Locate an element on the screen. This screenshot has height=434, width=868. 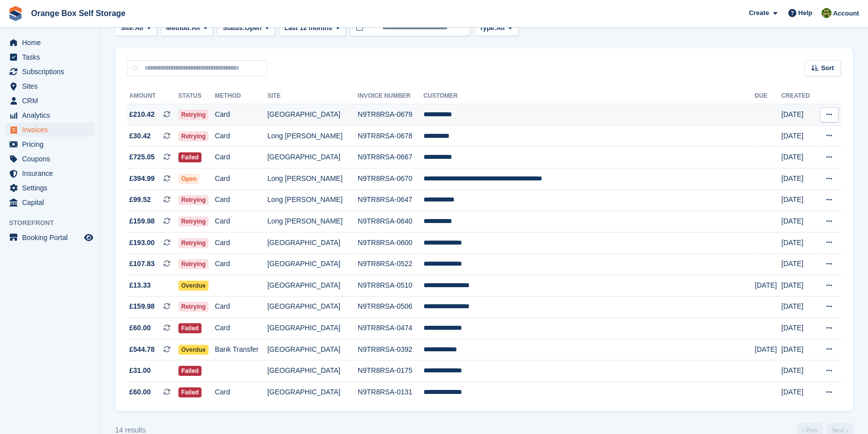
span: Insurance is located at coordinates (52, 173).